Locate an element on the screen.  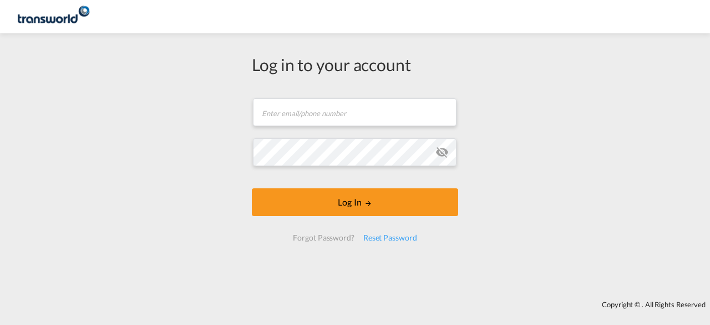
input: Enter email/phone number is located at coordinates (354, 112).